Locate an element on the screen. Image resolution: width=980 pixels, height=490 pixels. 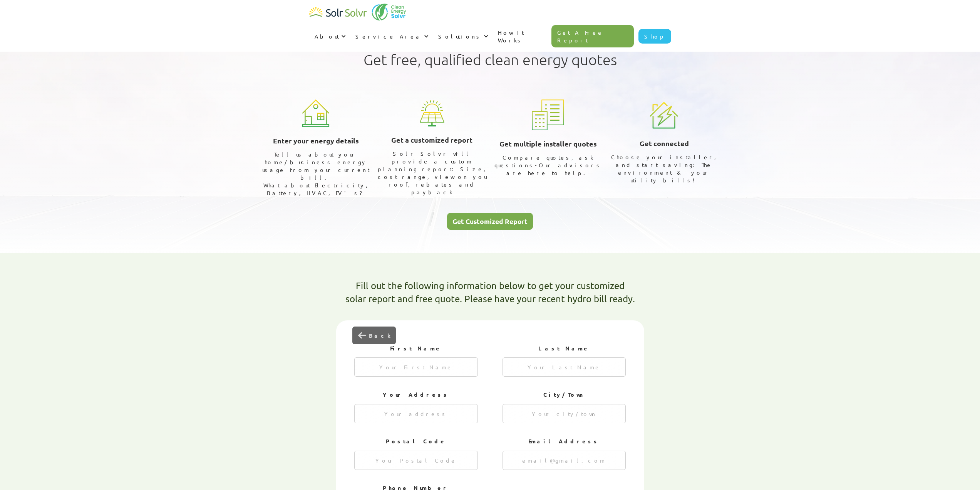
a: Get Customized Report is located at coordinates (490, 221).